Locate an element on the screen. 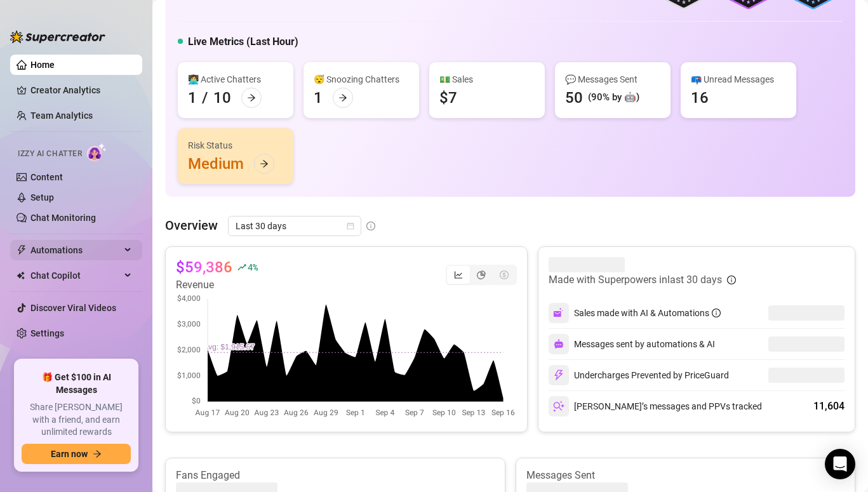 The height and width of the screenshot is (492, 868). div: 10 is located at coordinates (222, 98).